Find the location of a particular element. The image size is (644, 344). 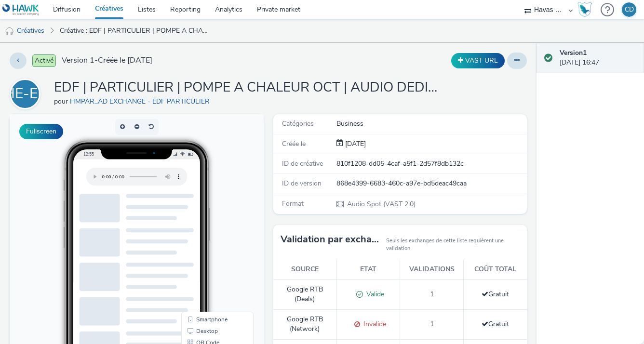

span: Format is located at coordinates (292, 203).